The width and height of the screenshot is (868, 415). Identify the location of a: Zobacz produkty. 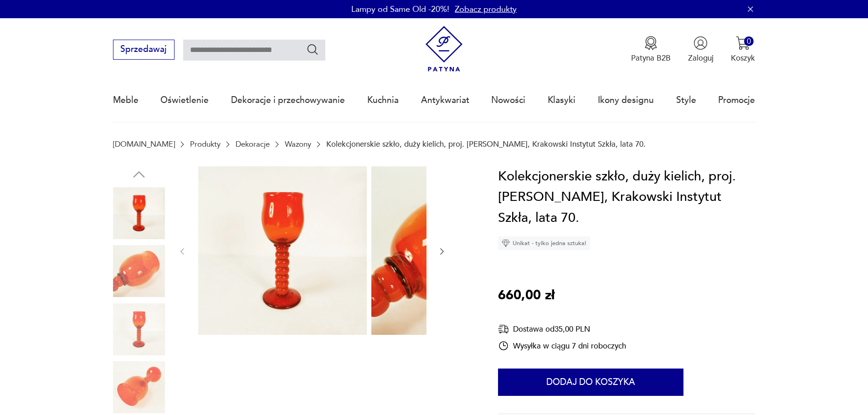
(486, 9).